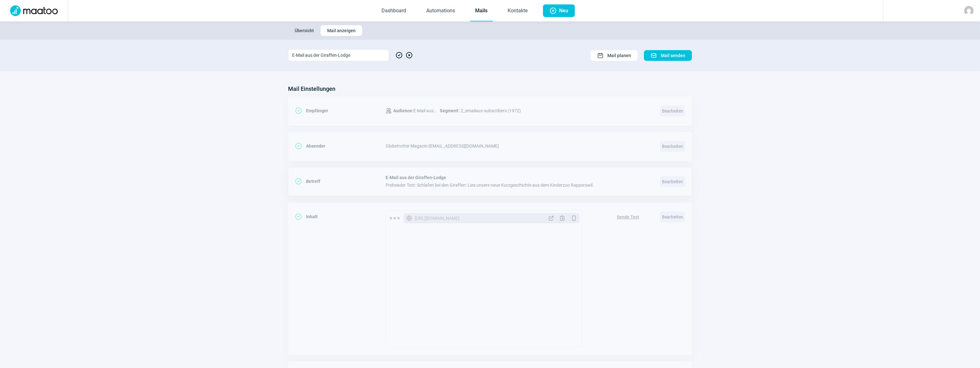 This screenshot has width=980, height=368. What do you see at coordinates (453, 111) in the screenshot?
I see `div: 2_emailaus-subscribers (1972)` at bounding box center [453, 111].